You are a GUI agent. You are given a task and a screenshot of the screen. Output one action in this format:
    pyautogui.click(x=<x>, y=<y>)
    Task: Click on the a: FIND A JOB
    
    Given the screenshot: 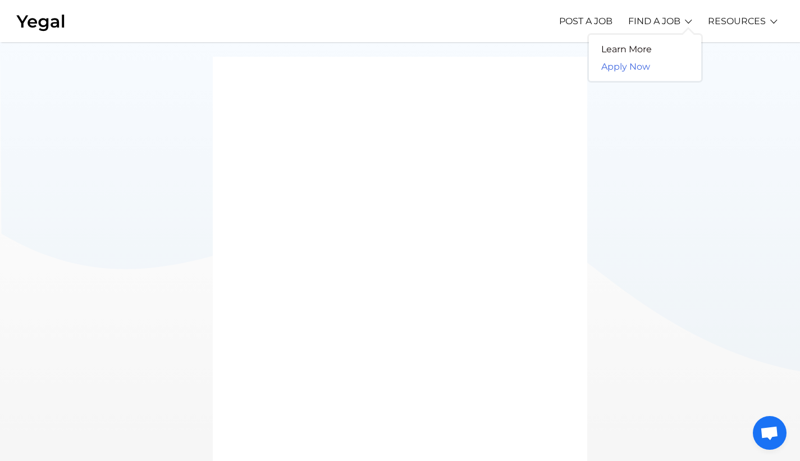 What is the action you would take?
    pyautogui.click(x=654, y=21)
    